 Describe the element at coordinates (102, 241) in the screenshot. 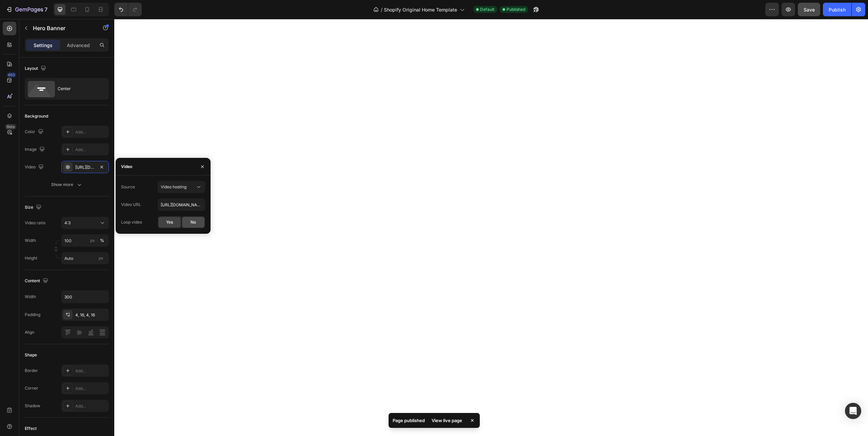

I see `button: px` at that location.